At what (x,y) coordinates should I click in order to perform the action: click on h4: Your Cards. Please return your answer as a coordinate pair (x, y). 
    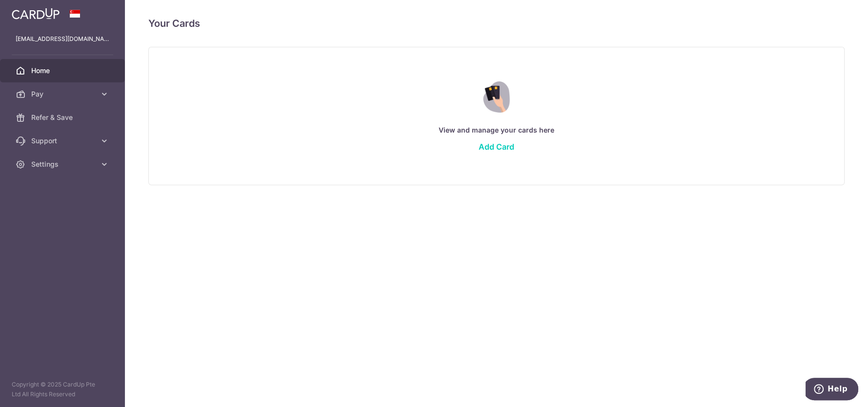
    Looking at the image, I should click on (174, 24).